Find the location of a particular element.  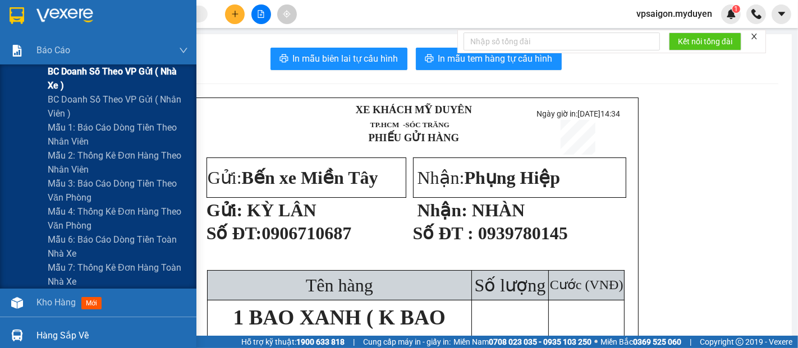

span: copyright is located at coordinates (739, 342).